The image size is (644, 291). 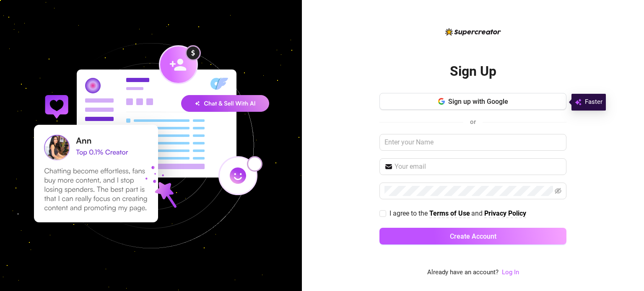 What do you see at coordinates (473, 143) in the screenshot?
I see `input: Enter your Name` at bounding box center [473, 143].